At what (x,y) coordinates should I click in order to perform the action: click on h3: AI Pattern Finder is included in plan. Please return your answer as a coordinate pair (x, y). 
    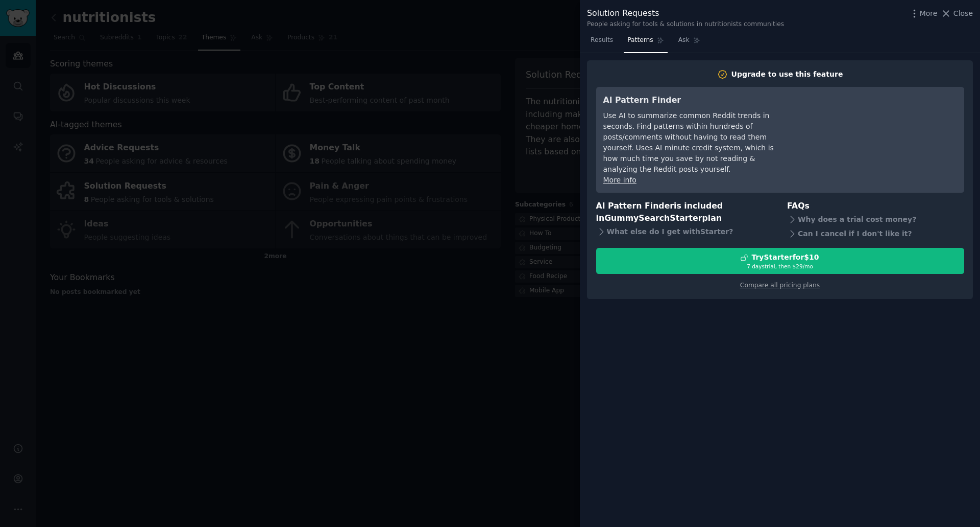
    Looking at the image, I should click on (684, 212).